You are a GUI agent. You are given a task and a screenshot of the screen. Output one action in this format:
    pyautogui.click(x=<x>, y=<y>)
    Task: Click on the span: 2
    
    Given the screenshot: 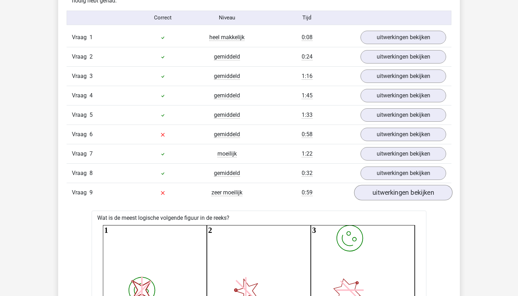 What is the action you would take?
    pyautogui.click(x=91, y=56)
    